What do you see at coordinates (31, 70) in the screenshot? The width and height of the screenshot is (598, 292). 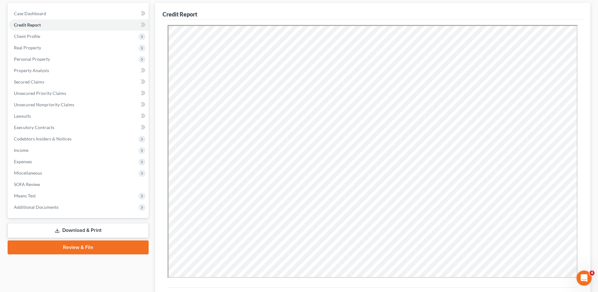 I see `span: Property Analysis` at bounding box center [31, 70].